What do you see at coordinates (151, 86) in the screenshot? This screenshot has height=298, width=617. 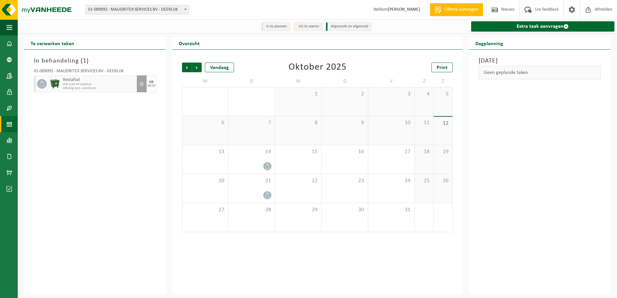 I see `div: 24/10` at bounding box center [151, 86].